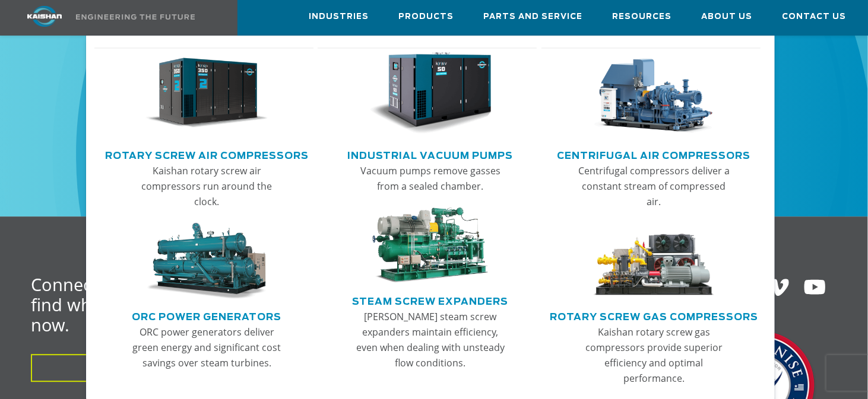 The width and height of the screenshot is (868, 399). What do you see at coordinates (207, 186) in the screenshot?
I see `p: Kaishan rotary screw air compressors run around the clock.` at bounding box center [207, 186].